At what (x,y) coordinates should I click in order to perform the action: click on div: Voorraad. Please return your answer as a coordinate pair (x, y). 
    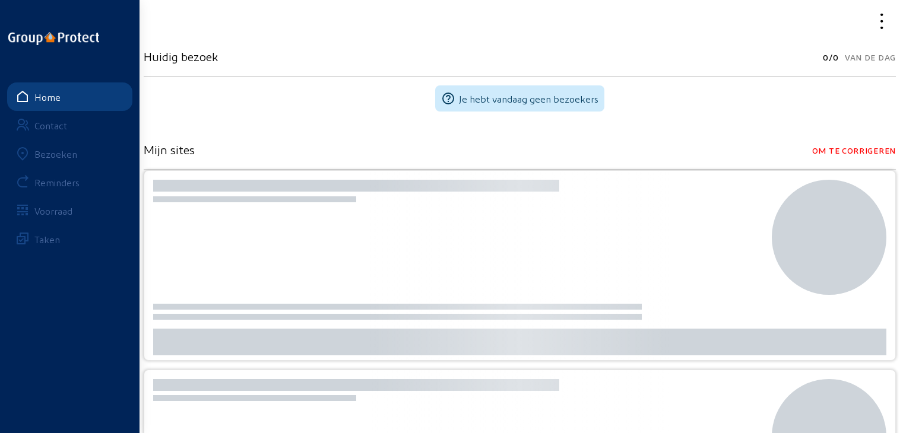
    Looking at the image, I should click on (53, 211).